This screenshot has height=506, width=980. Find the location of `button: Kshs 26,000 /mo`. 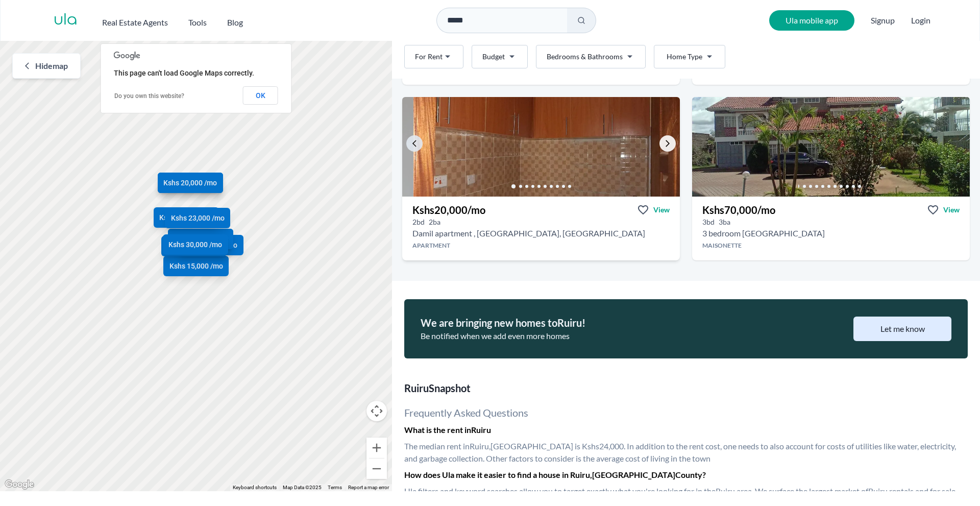

button: Kshs 26,000 /mo is located at coordinates (186, 218).